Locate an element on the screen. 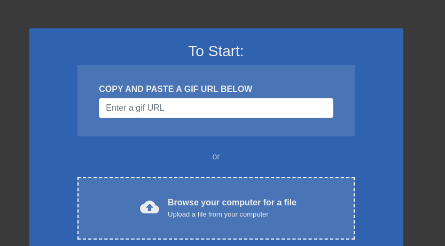 The height and width of the screenshot is (246, 445). div: Upload a file from your computer is located at coordinates (232, 214).